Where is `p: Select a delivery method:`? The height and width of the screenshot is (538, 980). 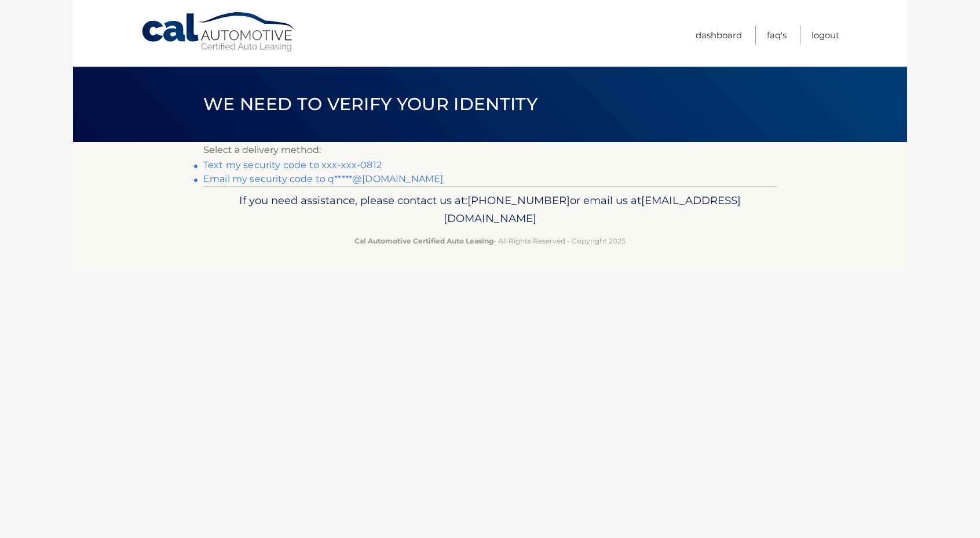
p: Select a delivery method: is located at coordinates (490, 150).